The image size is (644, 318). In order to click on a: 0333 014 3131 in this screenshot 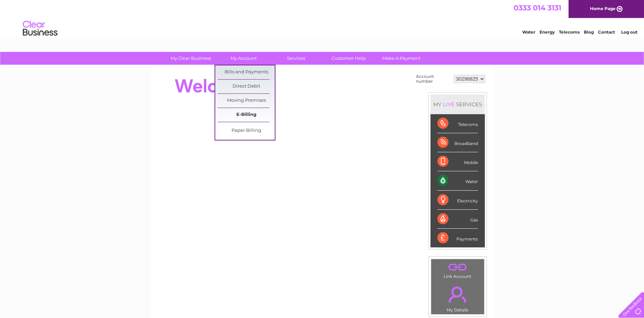, I will do `click(537, 8)`.